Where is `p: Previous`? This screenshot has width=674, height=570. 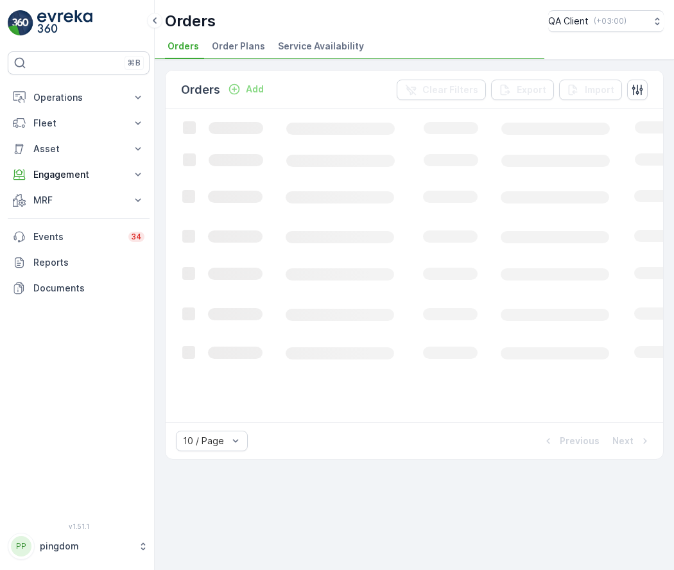
p: Previous is located at coordinates (580, 441).